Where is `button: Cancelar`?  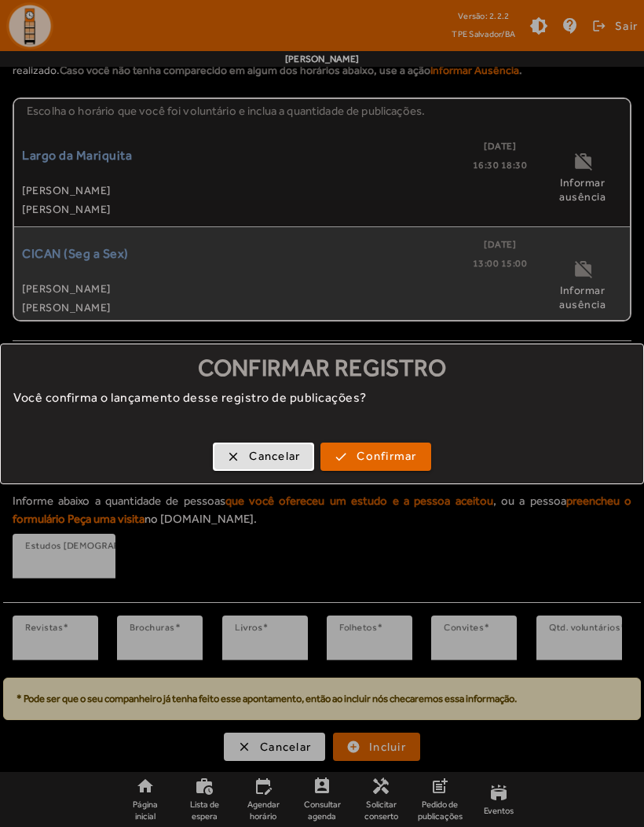
button: Cancelar is located at coordinates (263, 457).